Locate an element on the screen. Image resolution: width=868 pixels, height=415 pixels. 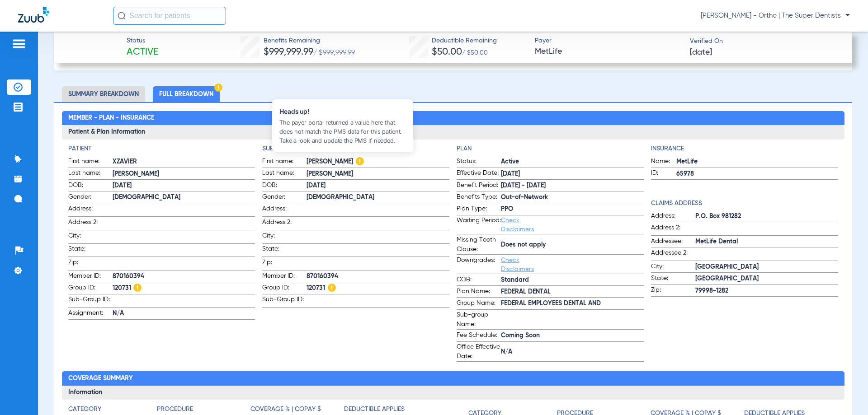
span: Office Effective Date: is located at coordinates (479, 352).